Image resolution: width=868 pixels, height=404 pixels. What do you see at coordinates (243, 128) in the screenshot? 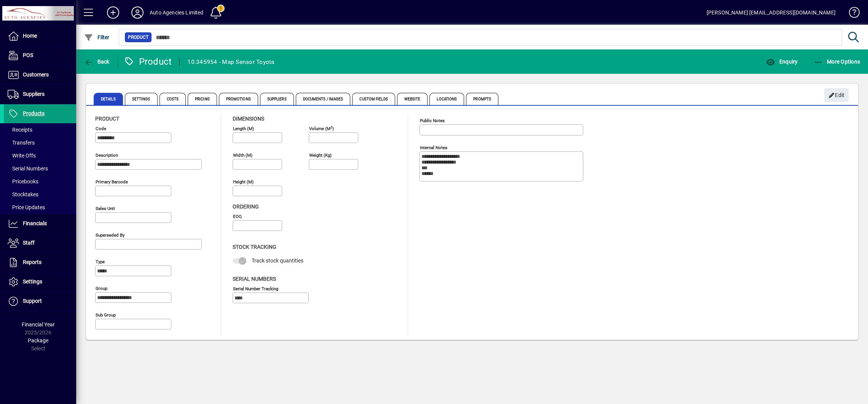
I see `mat-label: Length (m)` at bounding box center [243, 128].